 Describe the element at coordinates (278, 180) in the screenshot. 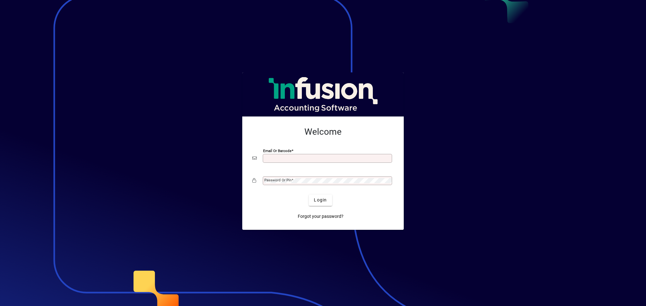

I see `mat-label: Password or Pin` at that location.